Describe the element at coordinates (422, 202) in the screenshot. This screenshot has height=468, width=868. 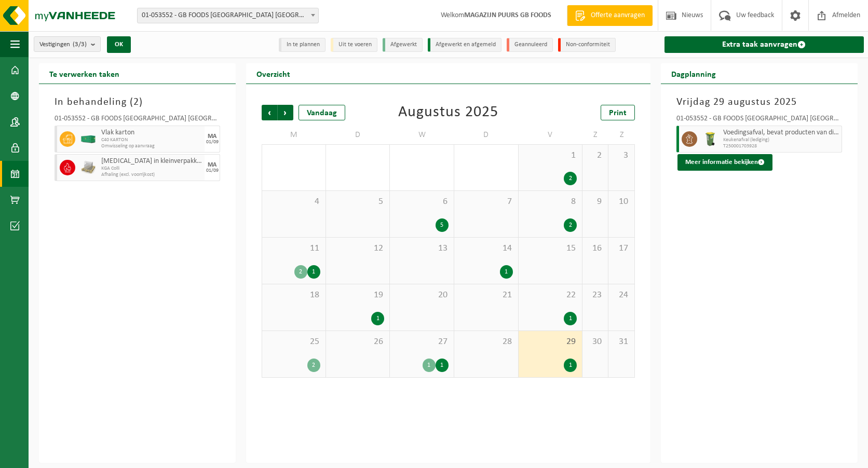
I see `span: 6` at that location.